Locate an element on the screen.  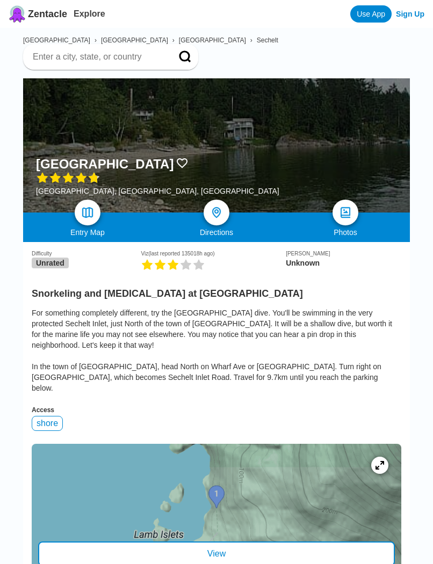
span: Zentacle is located at coordinates (47, 14).